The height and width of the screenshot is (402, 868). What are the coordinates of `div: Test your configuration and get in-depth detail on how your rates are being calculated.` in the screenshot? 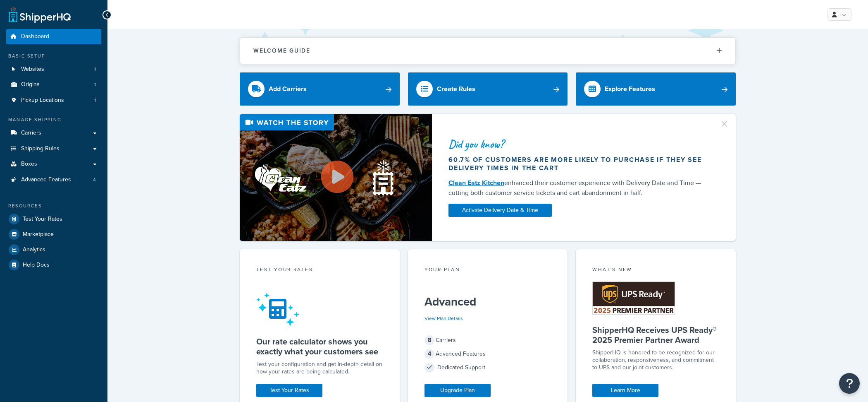 It's located at (320, 368).